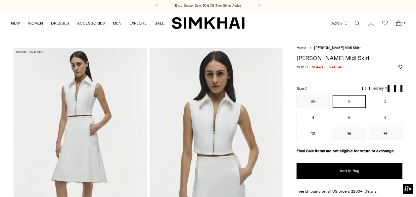 The image size is (416, 197). Describe the element at coordinates (138, 23) in the screenshot. I see `a: EXPLORE` at that location.